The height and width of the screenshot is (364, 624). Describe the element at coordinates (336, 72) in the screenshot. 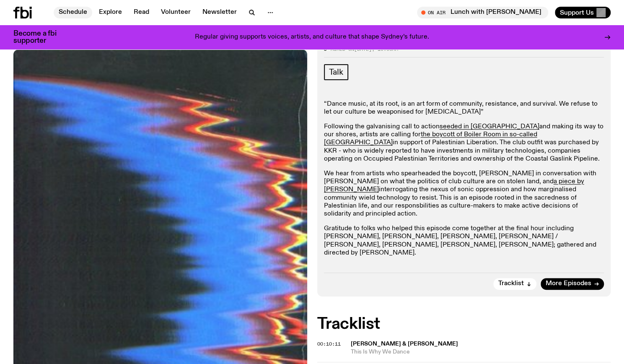

I see `span: Talk` at that location.